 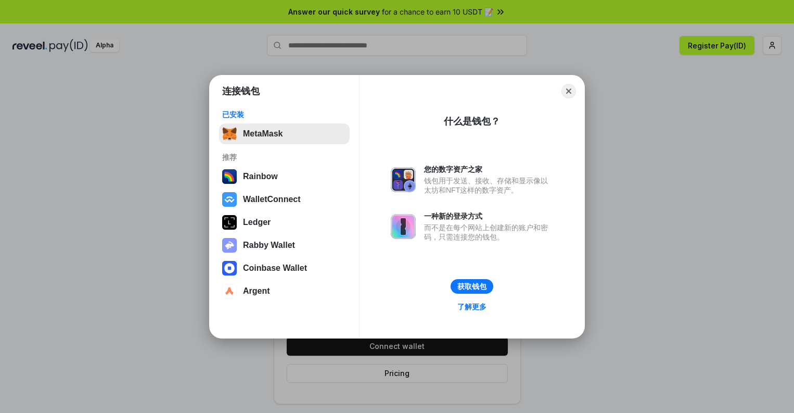 What do you see at coordinates (275, 268) in the screenshot?
I see `div: Coinbase Wallet` at bounding box center [275, 268].